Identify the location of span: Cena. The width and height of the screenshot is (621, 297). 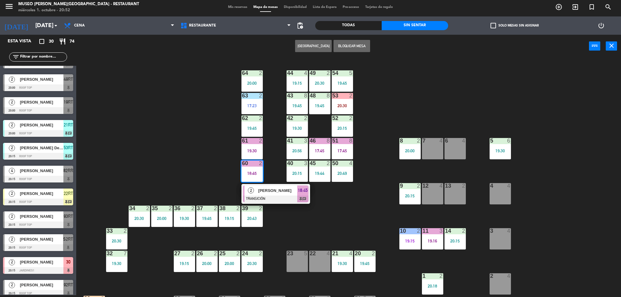
(79, 26).